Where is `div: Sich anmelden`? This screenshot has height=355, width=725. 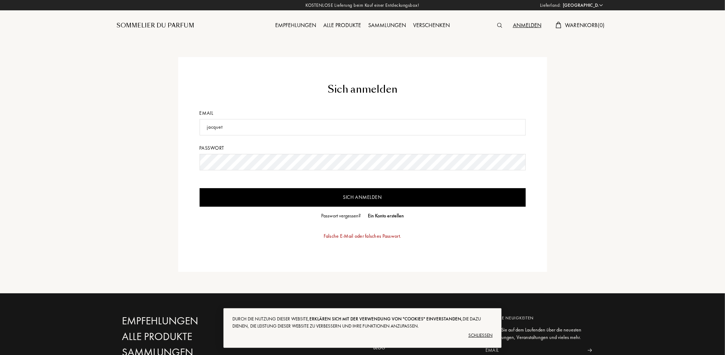
div: Sich anmelden is located at coordinates (362, 89).